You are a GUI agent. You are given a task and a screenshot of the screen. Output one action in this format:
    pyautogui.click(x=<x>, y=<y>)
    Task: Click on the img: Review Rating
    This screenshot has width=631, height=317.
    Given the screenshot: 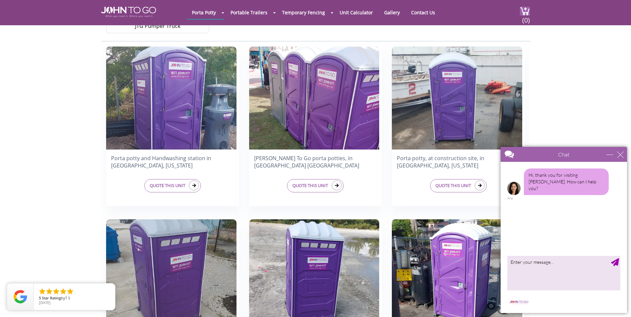 What is the action you would take?
    pyautogui.click(x=20, y=297)
    